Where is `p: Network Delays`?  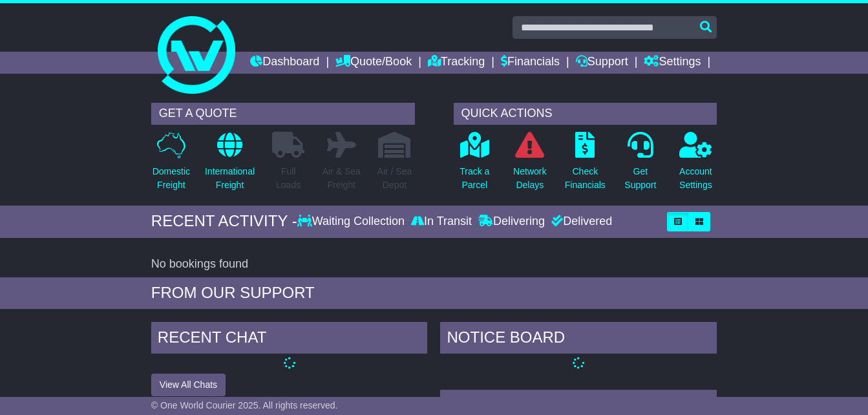 p: Network Delays is located at coordinates (530, 179).